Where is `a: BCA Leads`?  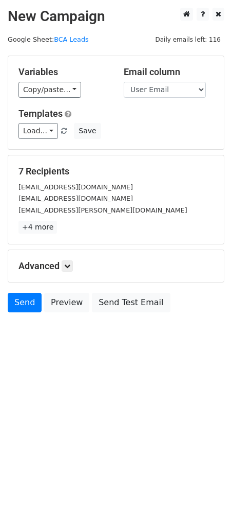
a: BCA Leads is located at coordinates (71, 39).